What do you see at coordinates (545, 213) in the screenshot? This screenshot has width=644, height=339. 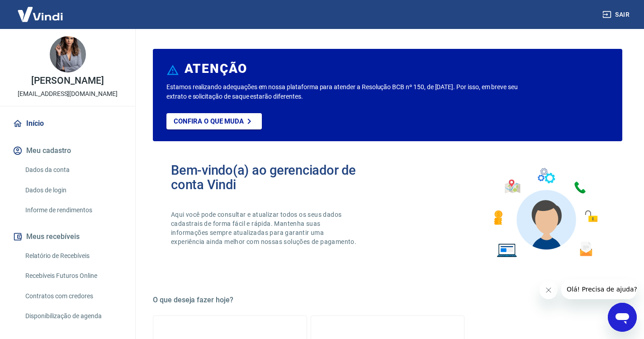 I see `img: Imagem de um avatar masculino com diversos icones exemplificando as funcionalidades do gerenciado...` at bounding box center [545, 213].